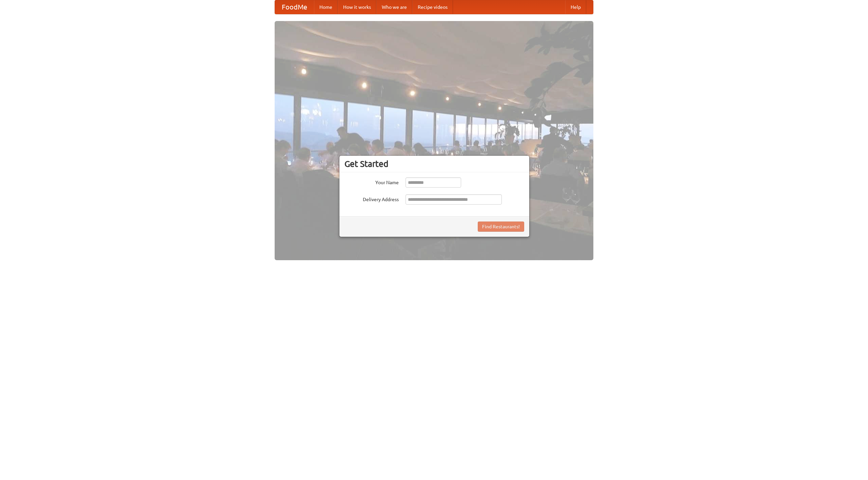 The width and height of the screenshot is (868, 480). Describe the element at coordinates (372, 181) in the screenshot. I see `label: Your Name` at that location.